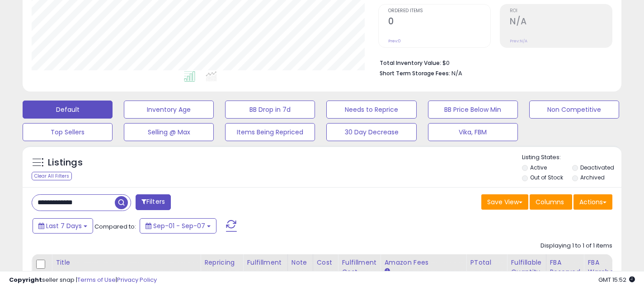 Image resolution: width=644 pixels, height=289 pixels. I want to click on button: 30 Day Decrease, so click(371, 132).